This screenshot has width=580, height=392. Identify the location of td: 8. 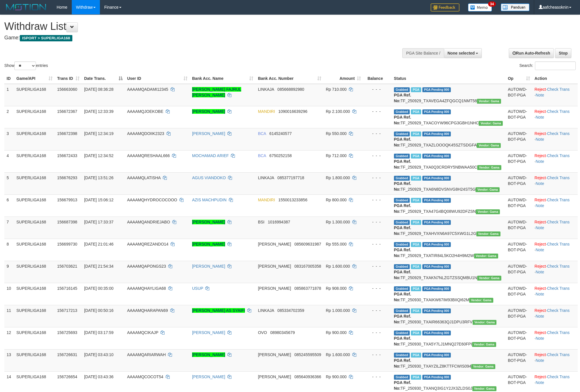
(9, 249).